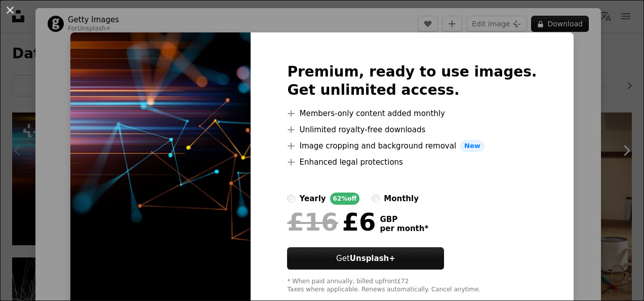 The width and height of the screenshot is (644, 301). I want to click on input: monthly, so click(376, 199).